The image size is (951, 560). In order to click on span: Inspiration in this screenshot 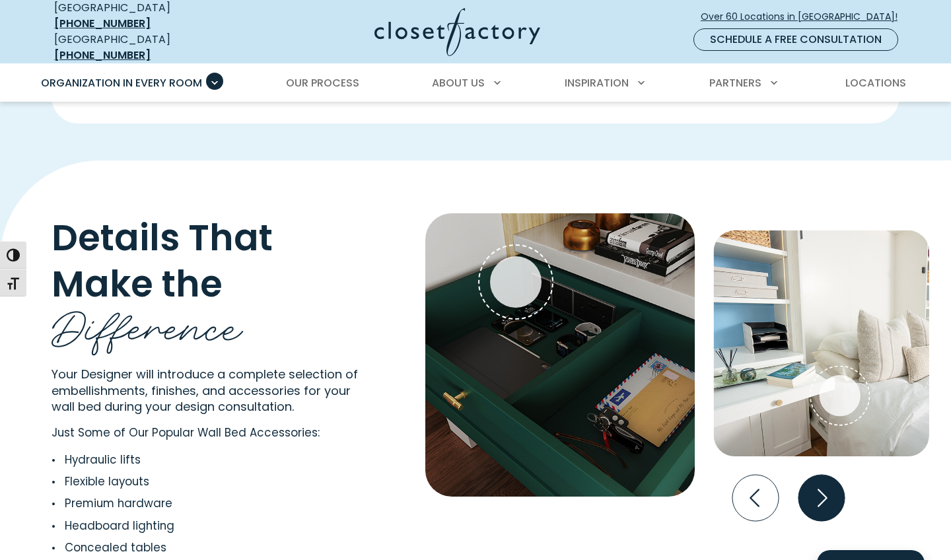, I will do `click(596, 83)`.